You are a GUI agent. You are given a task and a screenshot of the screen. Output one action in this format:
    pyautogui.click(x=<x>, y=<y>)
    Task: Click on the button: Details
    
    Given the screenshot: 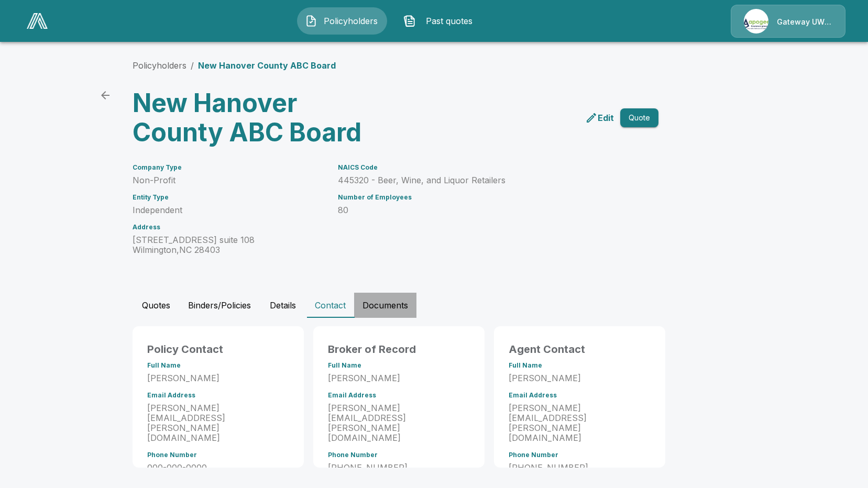 What is the action you would take?
    pyautogui.click(x=283, y=305)
    